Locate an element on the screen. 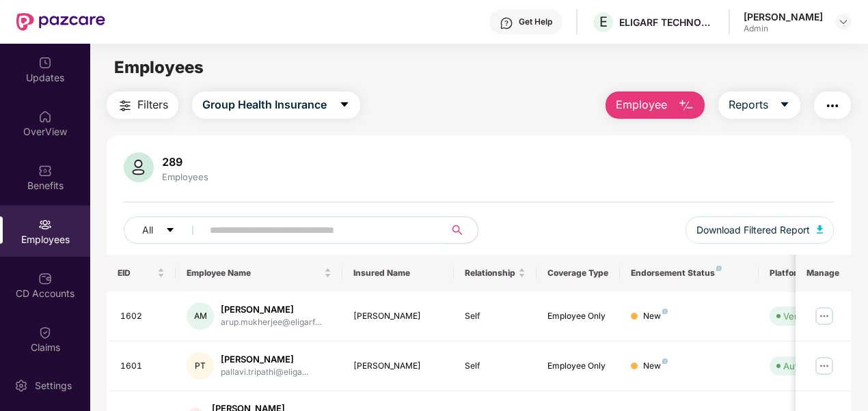 This screenshot has width=868, height=411. div: Verified is located at coordinates (799, 316).